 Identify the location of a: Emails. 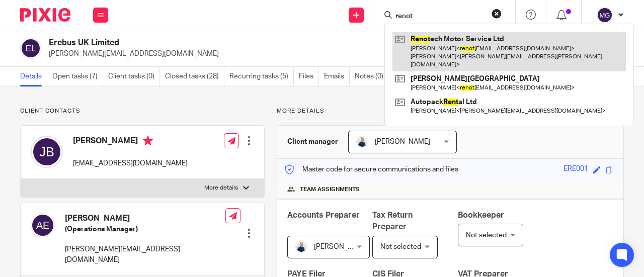
(337, 76).